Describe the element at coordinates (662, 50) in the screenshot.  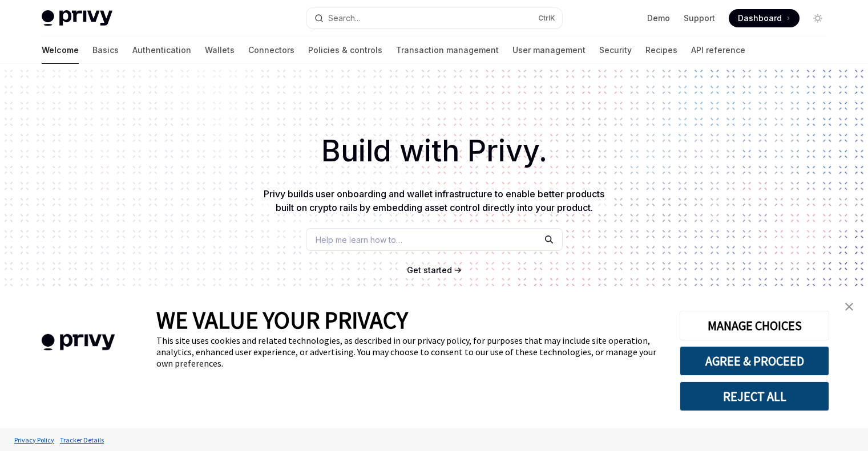
I see `a: Recipes` at that location.